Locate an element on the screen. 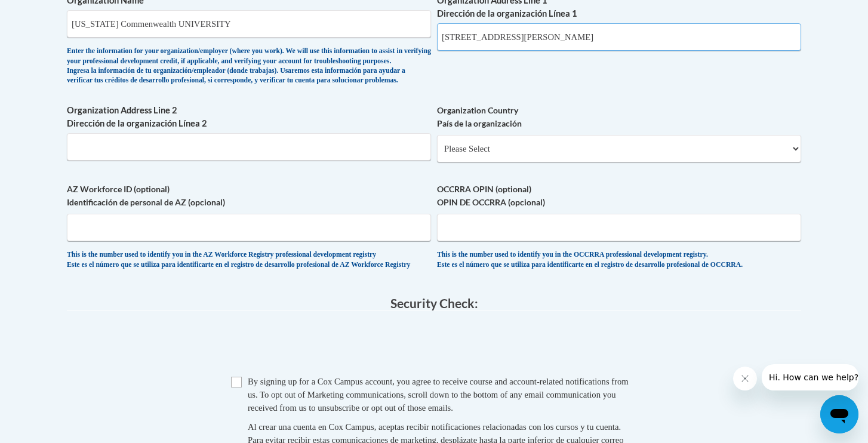 The width and height of the screenshot is (868, 443). label: Organization Country País de la organización is located at coordinates (619, 117).